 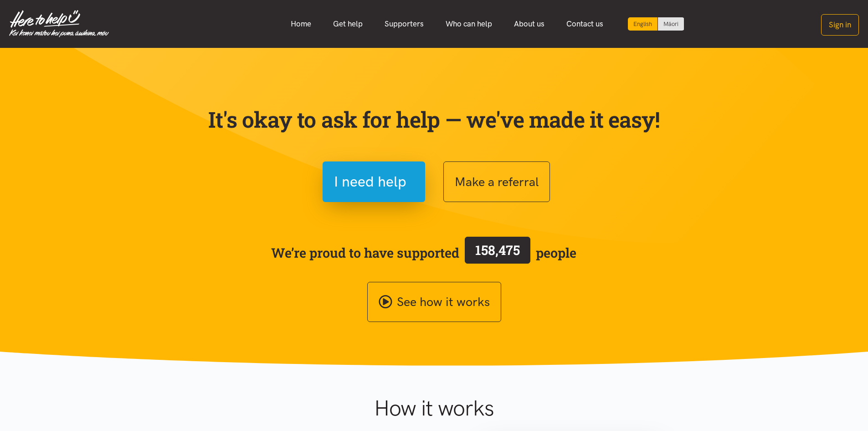 What do you see at coordinates (584, 24) in the screenshot?
I see `a: Contact us` at bounding box center [584, 24].